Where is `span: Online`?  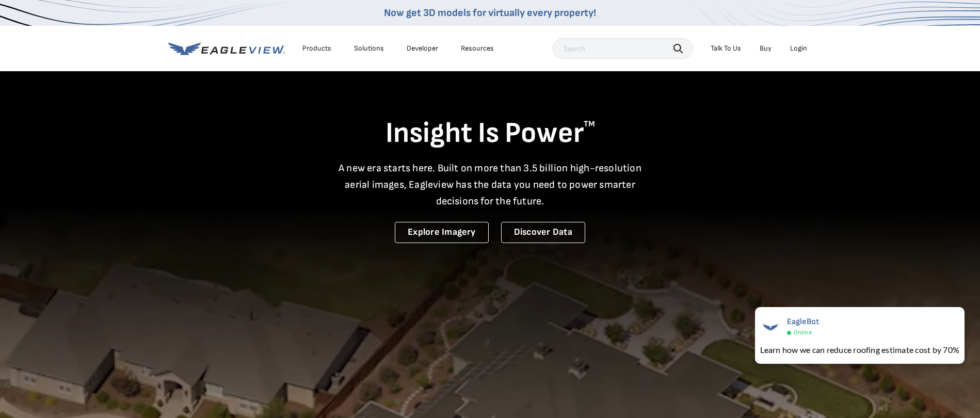 span: Online is located at coordinates (802, 333).